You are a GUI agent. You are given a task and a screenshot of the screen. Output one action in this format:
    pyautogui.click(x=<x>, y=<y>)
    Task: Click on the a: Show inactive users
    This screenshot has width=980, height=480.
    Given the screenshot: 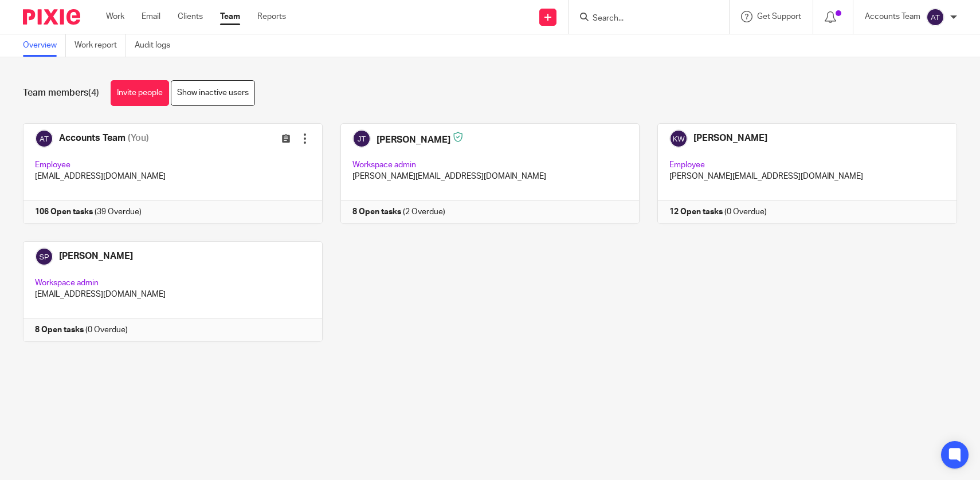 What is the action you would take?
    pyautogui.click(x=213, y=93)
    